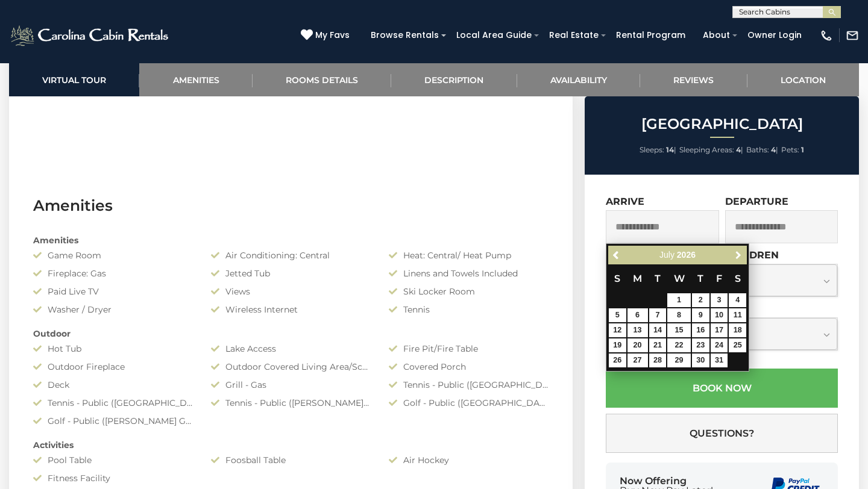  I want to click on a: 19, so click(617, 345).